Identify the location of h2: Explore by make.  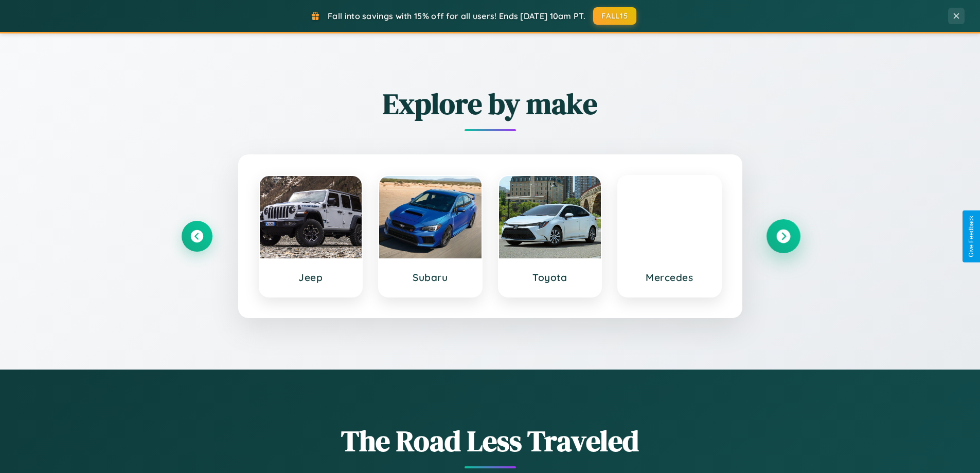
(490, 103).